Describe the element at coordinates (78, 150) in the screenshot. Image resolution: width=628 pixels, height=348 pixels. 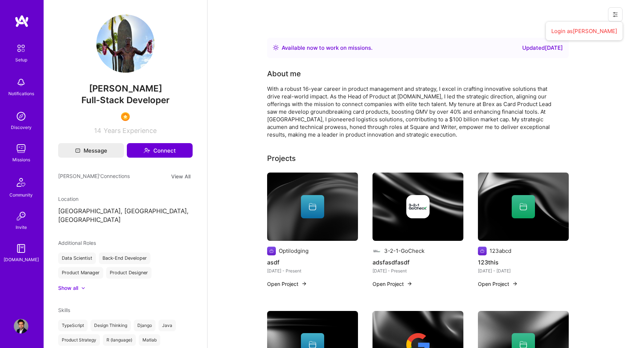
I see `i: icon Mail` at that location.